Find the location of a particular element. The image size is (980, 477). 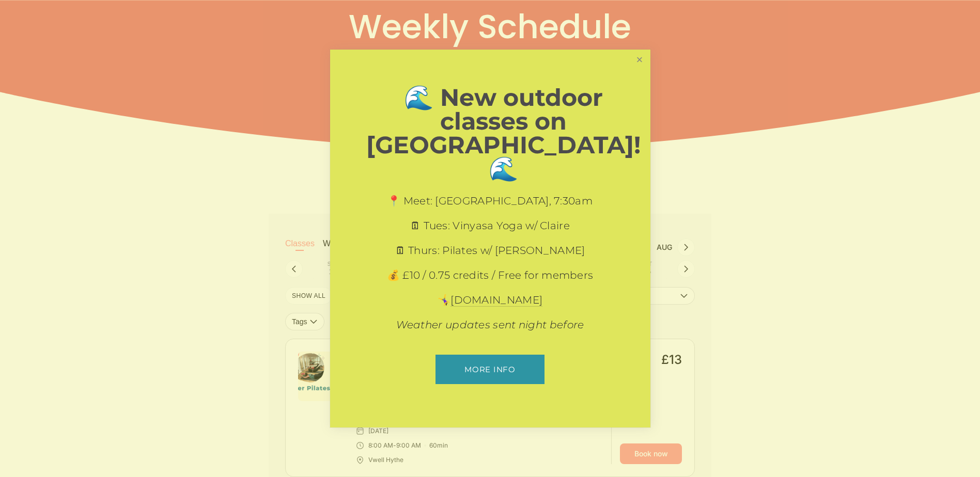

p: 🗓 Tues: Vinyasa Yoga w/ Claire is located at coordinates (490, 225).